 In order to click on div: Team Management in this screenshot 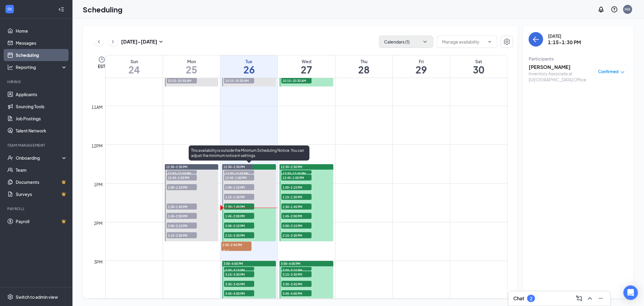, I will do `click(37, 145)`.